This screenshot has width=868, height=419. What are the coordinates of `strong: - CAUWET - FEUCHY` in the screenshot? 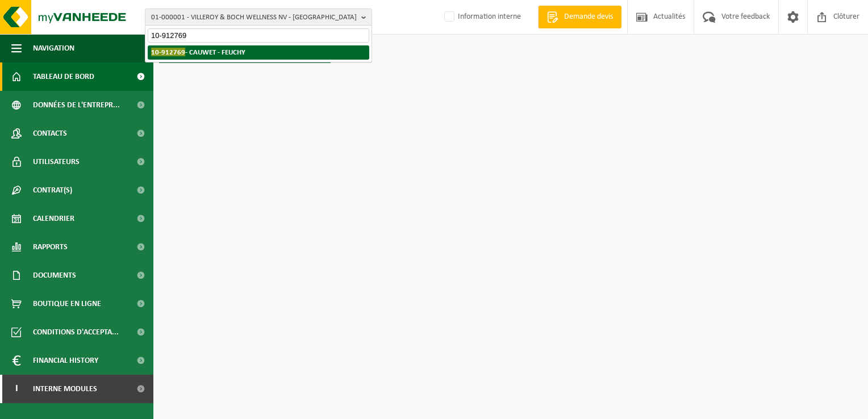 It's located at (198, 51).